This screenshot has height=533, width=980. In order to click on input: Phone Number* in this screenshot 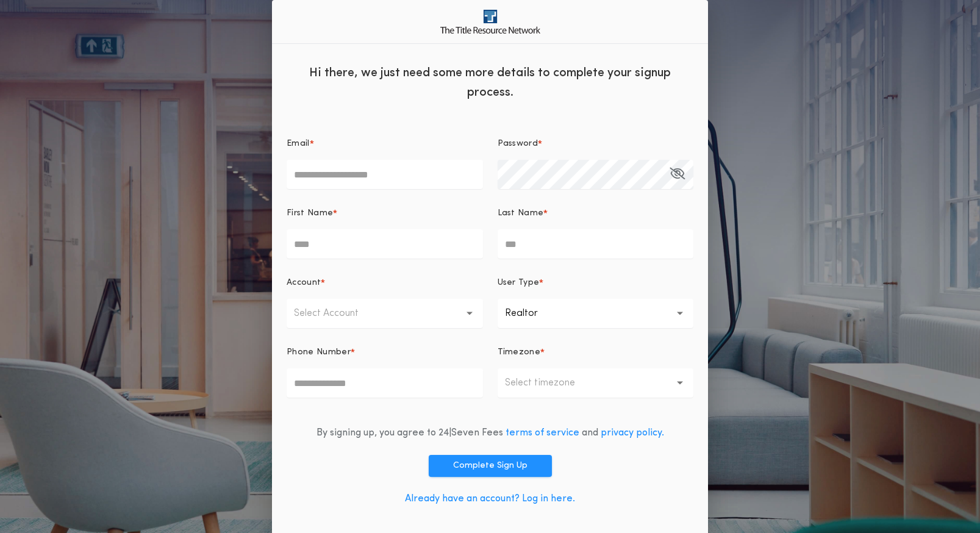, I will do `click(385, 383)`.